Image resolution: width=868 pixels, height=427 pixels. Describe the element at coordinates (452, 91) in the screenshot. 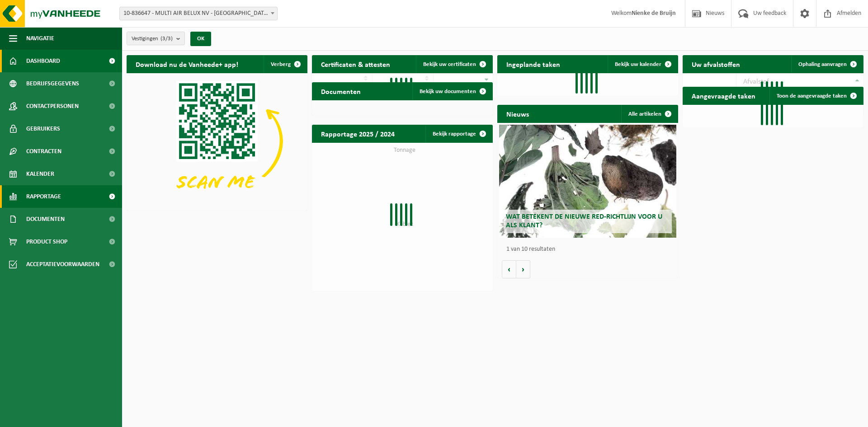

I see `a: Bekijk uw documenten` at that location.